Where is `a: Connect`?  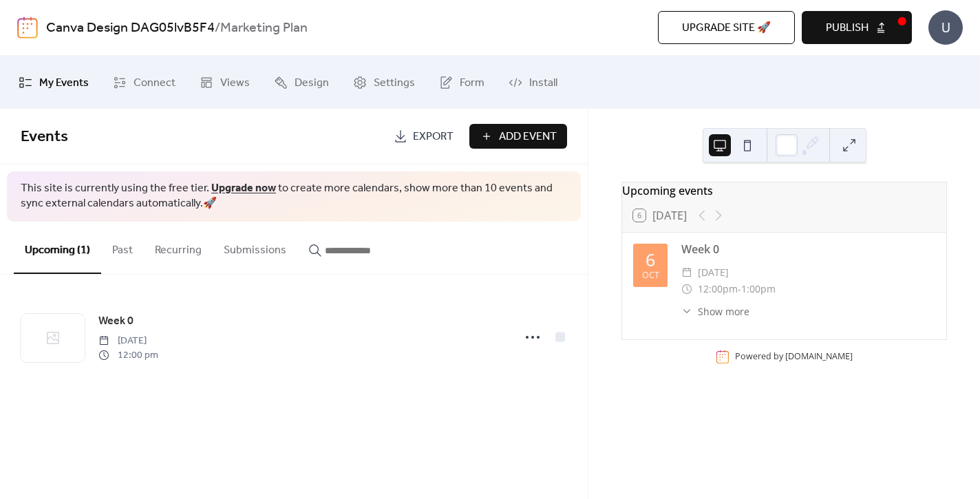
a: Connect is located at coordinates (144, 82).